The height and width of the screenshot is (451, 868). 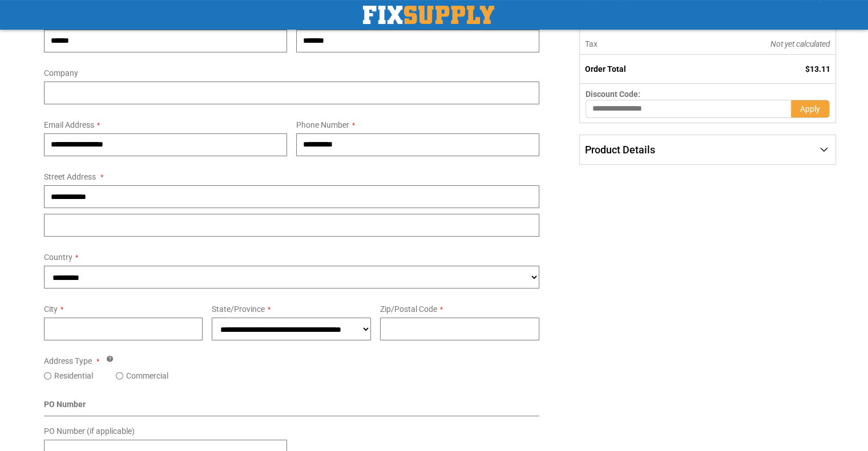 I want to click on span: City, so click(x=51, y=309).